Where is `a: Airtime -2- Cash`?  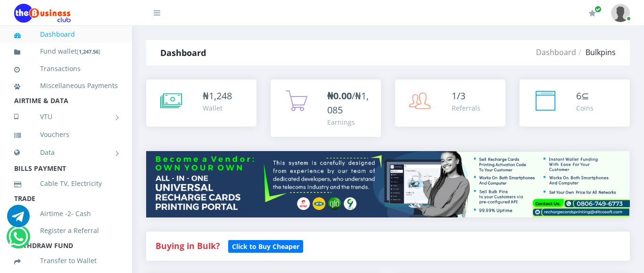 a: Airtime -2- Cash is located at coordinates (66, 214).